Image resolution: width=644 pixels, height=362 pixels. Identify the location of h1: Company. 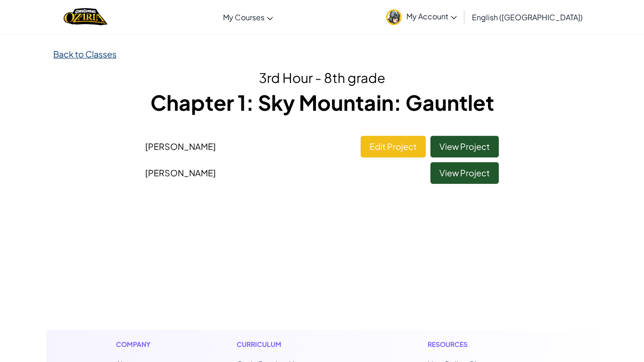
(138, 344).